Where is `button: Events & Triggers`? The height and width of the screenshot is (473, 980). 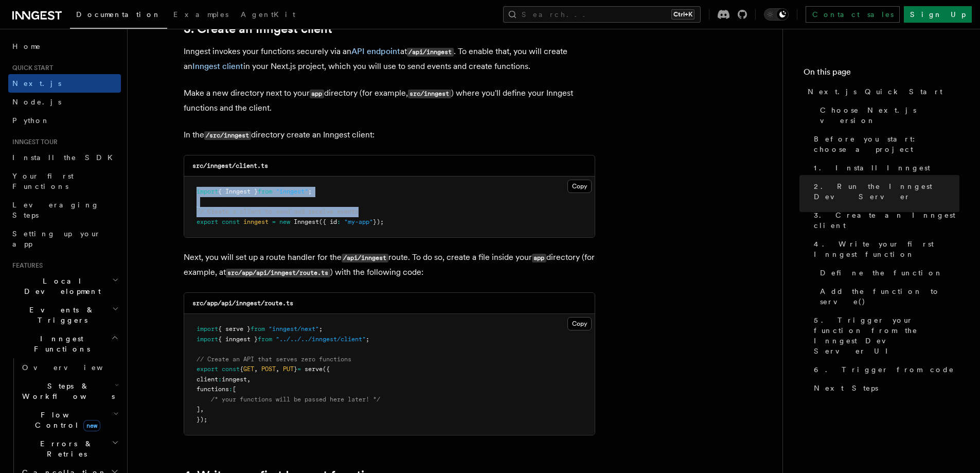 button: Events & Triggers is located at coordinates (64, 315).